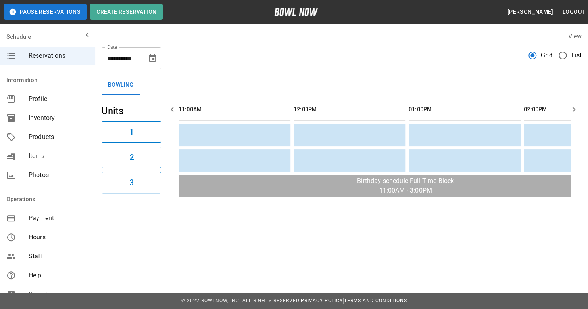 The width and height of the screenshot is (588, 309). What do you see at coordinates (152, 58) in the screenshot?
I see `button: Choose date, selected date is Oct 11, 2025` at bounding box center [152, 58].